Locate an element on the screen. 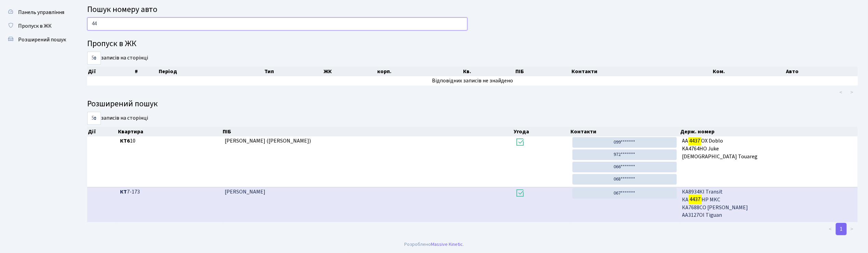  th: Ком. is located at coordinates (749, 71).